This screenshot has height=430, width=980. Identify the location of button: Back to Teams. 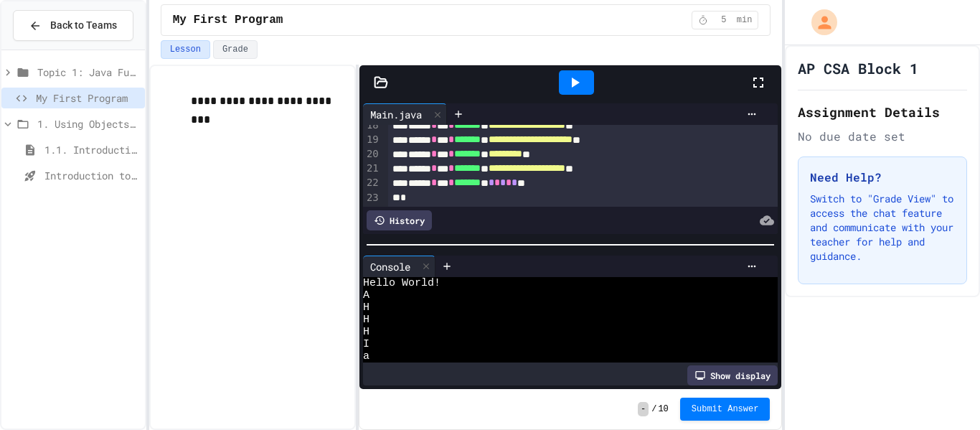
(73, 25).